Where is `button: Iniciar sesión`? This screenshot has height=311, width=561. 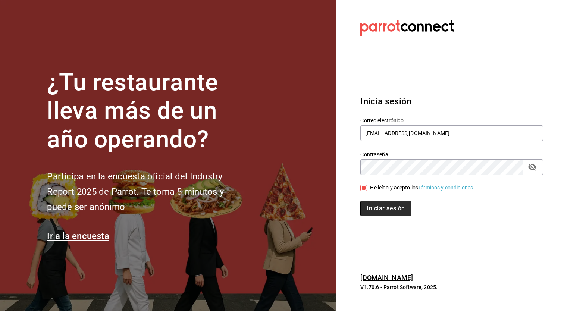
button: Iniciar sesión is located at coordinates (386, 209).